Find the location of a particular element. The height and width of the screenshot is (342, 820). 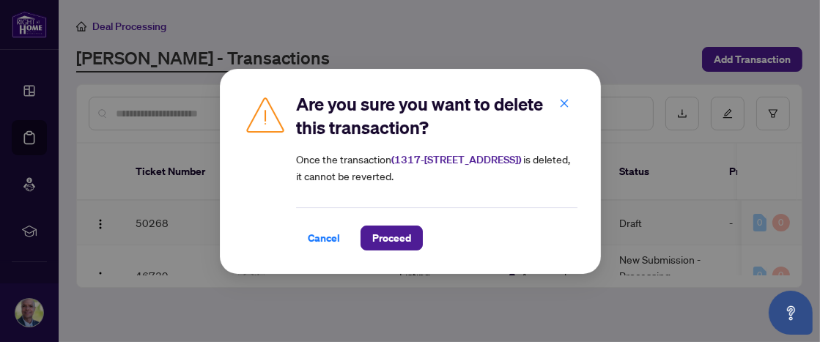

h2: Are you sure you want to delete this transaction? is located at coordinates (437, 116).